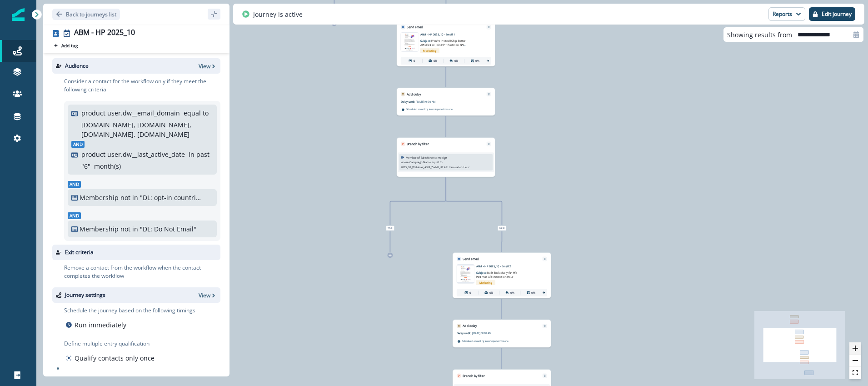 This screenshot has width=868, height=386. Describe the element at coordinates (837, 14) in the screenshot. I see `p: Edit journey` at that location.